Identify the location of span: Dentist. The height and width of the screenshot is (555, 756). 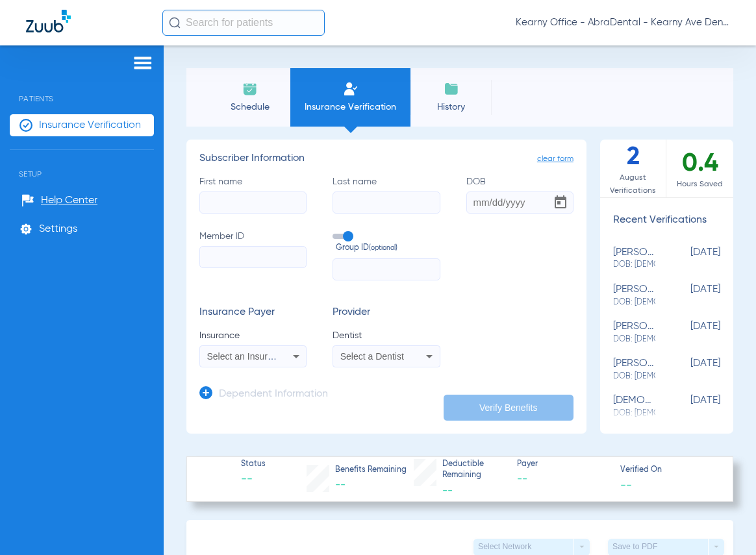
(386, 335).